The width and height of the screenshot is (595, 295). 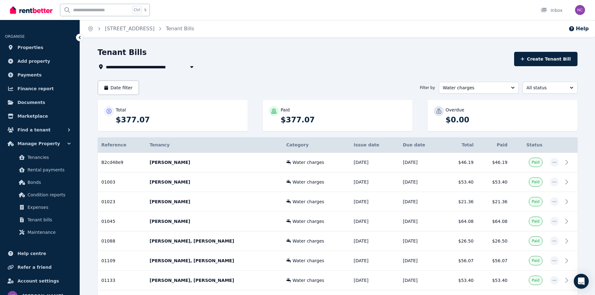 I want to click on img: Norman Cai, so click(x=580, y=10).